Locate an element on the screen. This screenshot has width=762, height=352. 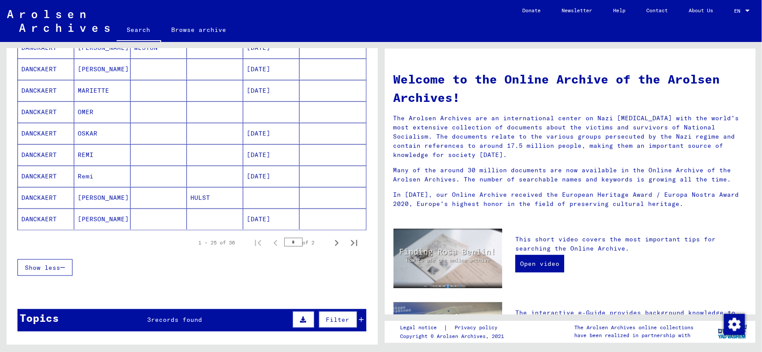
mat-cell: MARIETTE is located at coordinates (102, 90).